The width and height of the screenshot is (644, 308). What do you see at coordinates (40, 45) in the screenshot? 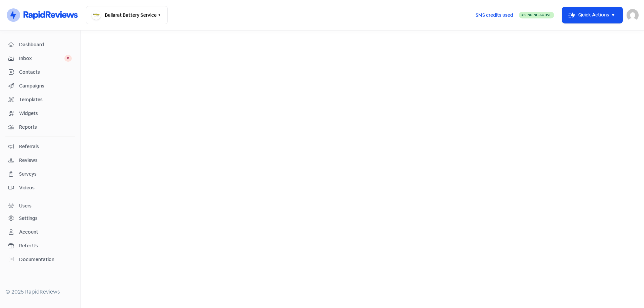
I see `a: Dashboard` at bounding box center [40, 45].